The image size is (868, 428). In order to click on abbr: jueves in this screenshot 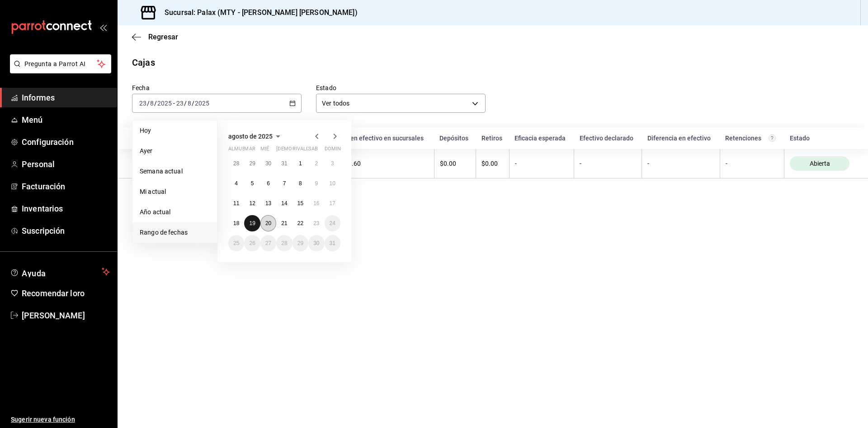, I will do `click(303, 150)`.